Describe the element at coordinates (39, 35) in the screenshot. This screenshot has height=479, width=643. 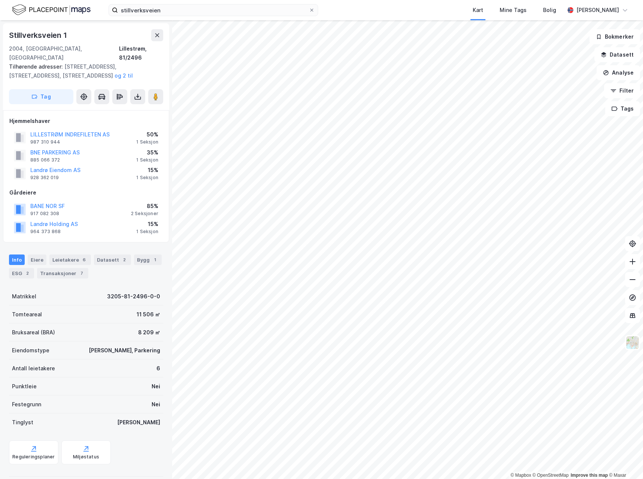
I see `div: Stillverksveien 1` at that location.